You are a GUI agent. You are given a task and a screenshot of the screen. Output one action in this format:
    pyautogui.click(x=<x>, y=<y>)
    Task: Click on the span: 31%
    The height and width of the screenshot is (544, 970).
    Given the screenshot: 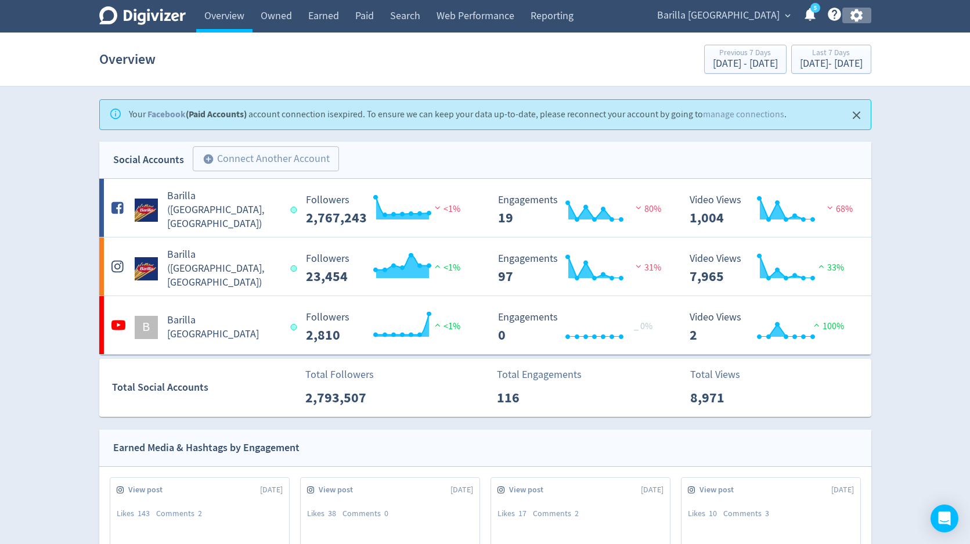 What is the action you would take?
    pyautogui.click(x=647, y=268)
    